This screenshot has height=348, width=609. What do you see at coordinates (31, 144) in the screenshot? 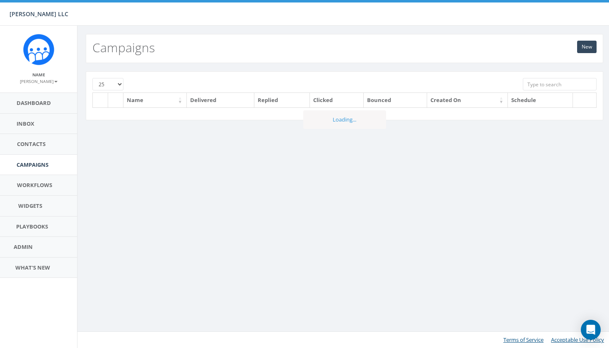
I see `span: Contacts` at bounding box center [31, 144].